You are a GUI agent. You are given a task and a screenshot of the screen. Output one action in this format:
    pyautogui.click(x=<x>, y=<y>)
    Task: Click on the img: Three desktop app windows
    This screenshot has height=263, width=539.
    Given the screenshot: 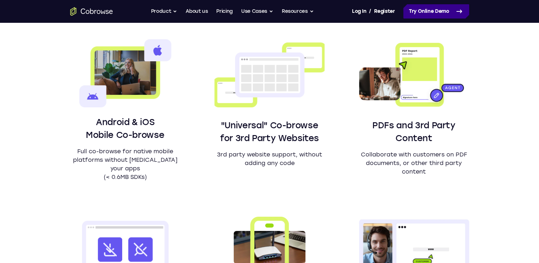 What is the action you would take?
    pyautogui.click(x=270, y=75)
    